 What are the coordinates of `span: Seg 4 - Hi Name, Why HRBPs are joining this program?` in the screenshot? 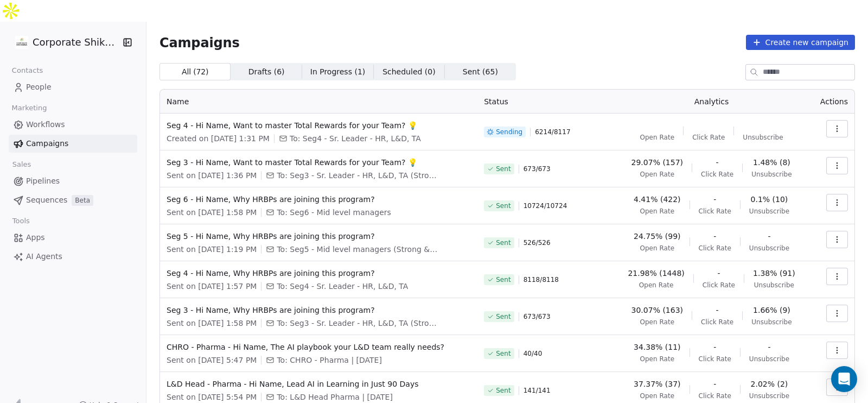 It's located at (318, 273).